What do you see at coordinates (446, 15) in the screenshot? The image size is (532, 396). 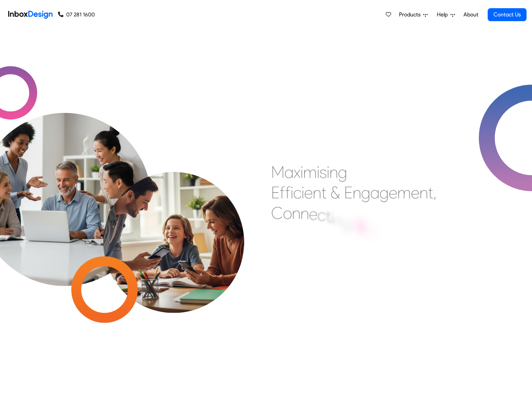 I see `a: Help` at bounding box center [446, 15].